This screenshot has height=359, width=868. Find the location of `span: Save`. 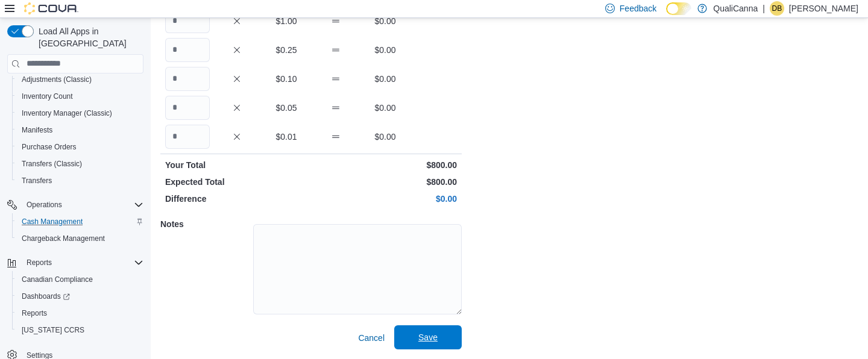

span: Save is located at coordinates (428, 337).